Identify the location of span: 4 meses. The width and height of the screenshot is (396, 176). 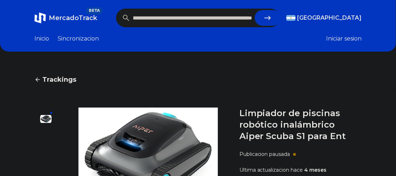
(316, 170).